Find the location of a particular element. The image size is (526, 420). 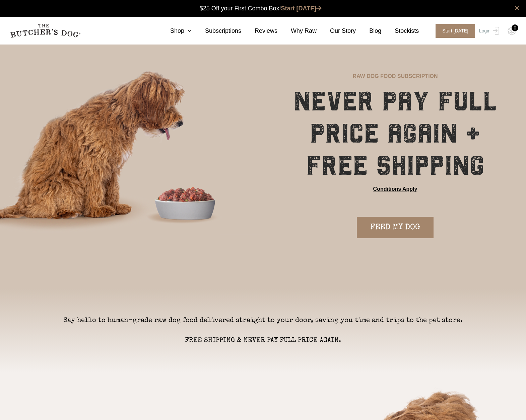

a: Subscriptions is located at coordinates (217, 31).